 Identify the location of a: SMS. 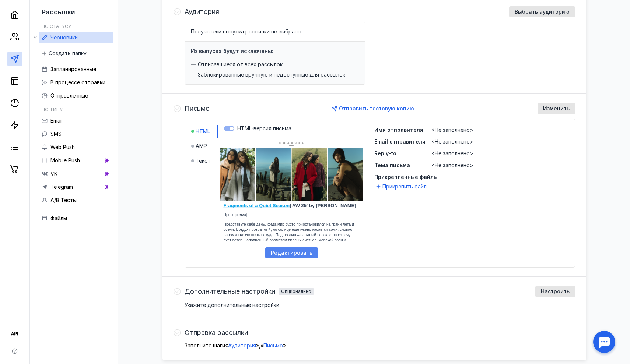
(76, 134).